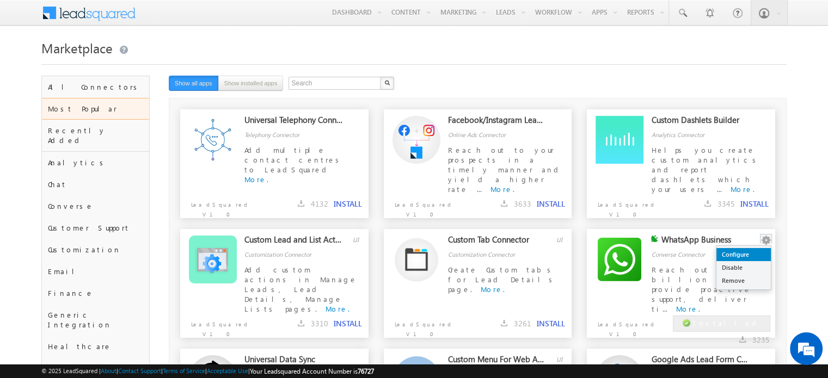 The width and height of the screenshot is (828, 378). Describe the element at coordinates (366, 371) in the screenshot. I see `span: 76727` at that location.